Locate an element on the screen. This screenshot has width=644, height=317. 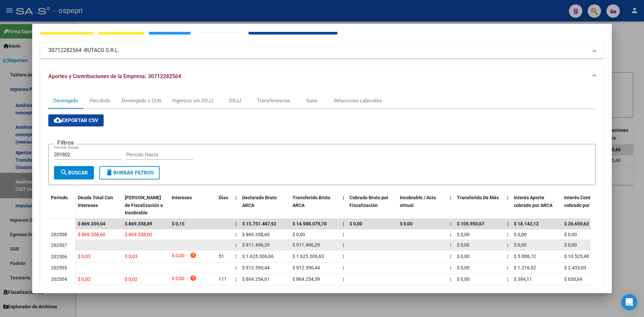
datatable-header-cell: Interés Contribución cobrado por ARCA is located at coordinates (586, 206).